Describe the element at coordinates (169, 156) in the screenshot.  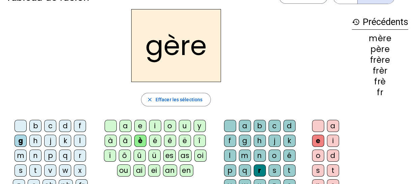
I see `div: es` at that location.